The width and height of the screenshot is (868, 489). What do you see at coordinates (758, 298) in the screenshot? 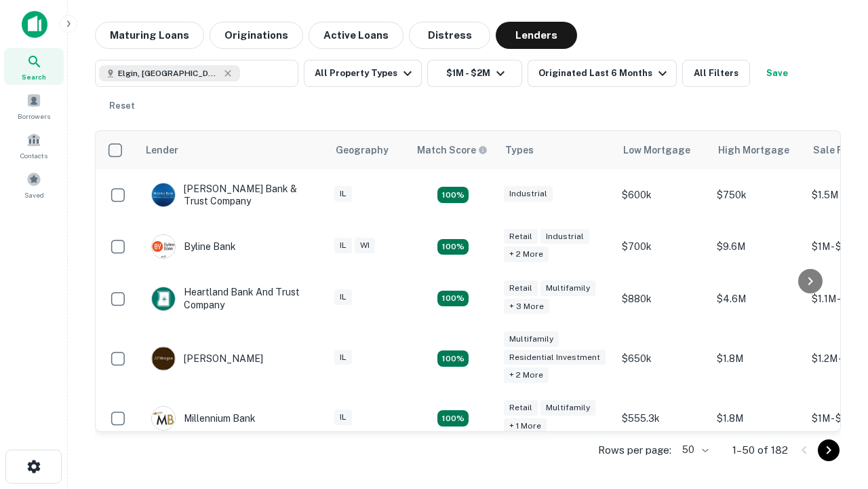
I see `td: $4.6M` at bounding box center [758, 298].